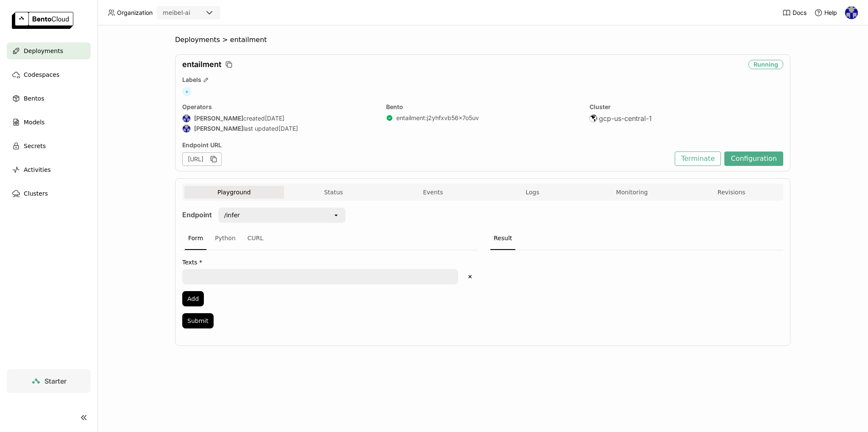  Describe the element at coordinates (197, 214) in the screenshot. I see `strong: Endpoint` at that location.